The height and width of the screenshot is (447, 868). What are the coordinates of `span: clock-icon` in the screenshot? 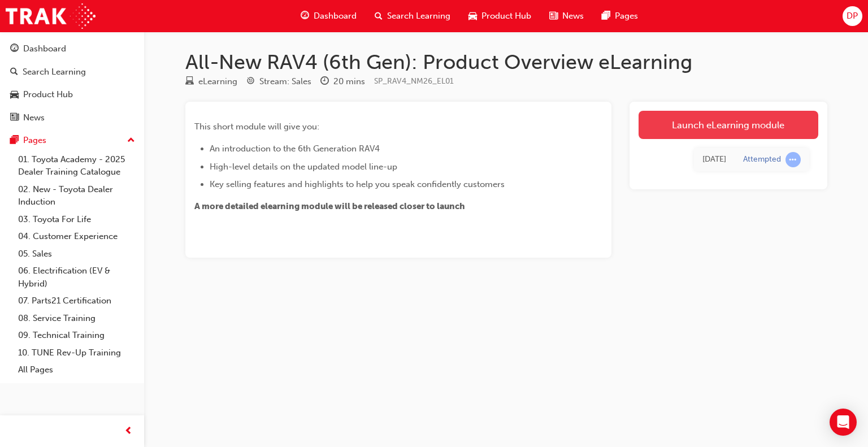 It's located at (324, 82).